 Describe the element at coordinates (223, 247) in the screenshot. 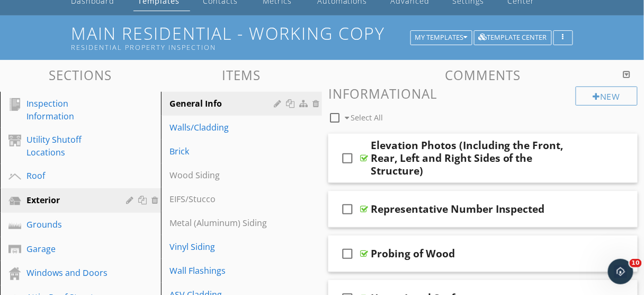

I see `div: Vinyl Siding` at that location.